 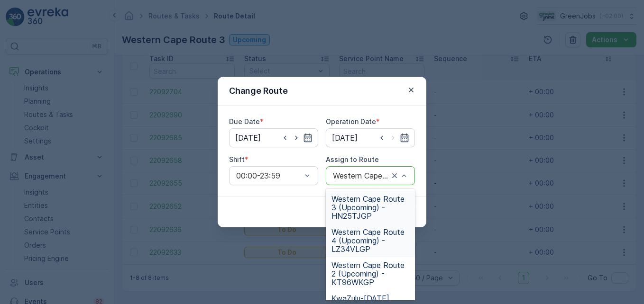 I want to click on label: Operation Date, so click(x=351, y=121).